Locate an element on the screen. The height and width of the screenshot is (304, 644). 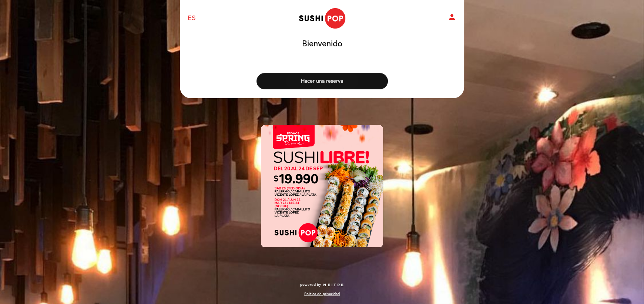
span: powered by is located at coordinates (310, 285).